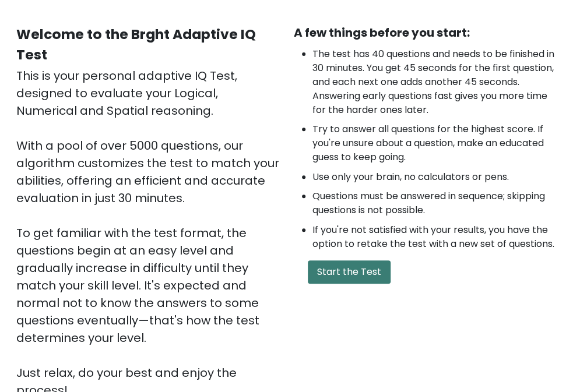  Describe the element at coordinates (435, 204) in the screenshot. I see `li: Questions must be answered in sequence; skipping questions is not possible.` at that location.